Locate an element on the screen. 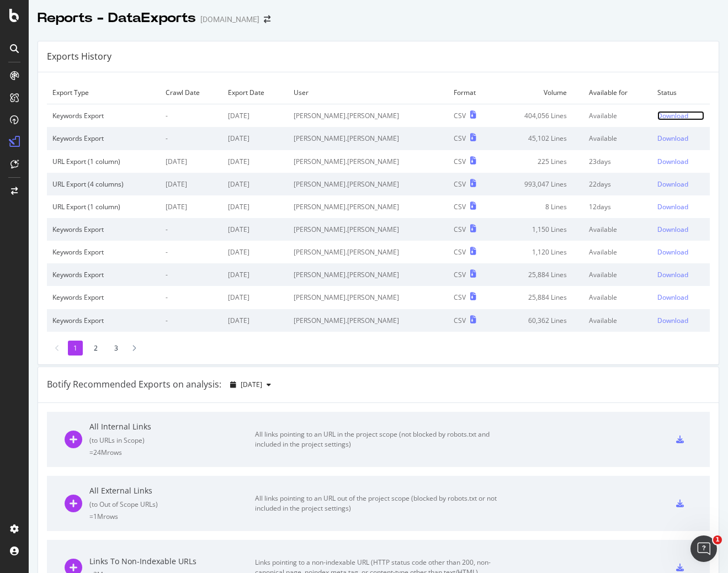 This screenshot has height=573, width=728. div: = 24M rows is located at coordinates (172, 452).